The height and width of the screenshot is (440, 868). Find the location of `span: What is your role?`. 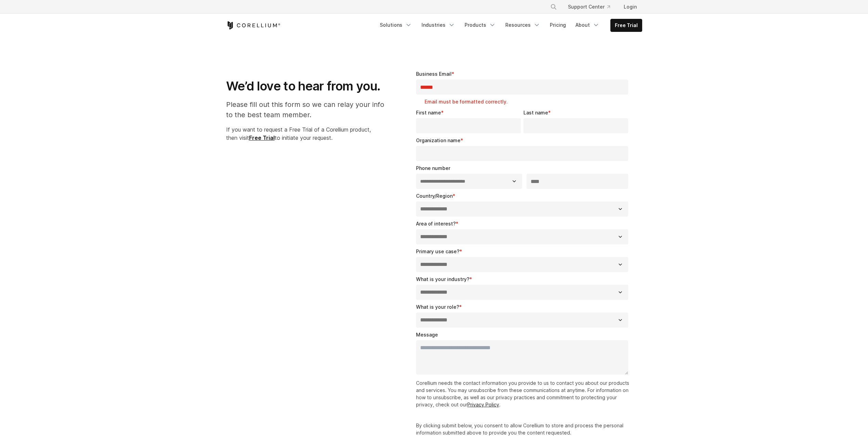

span: What is your role? is located at coordinates (438, 307).